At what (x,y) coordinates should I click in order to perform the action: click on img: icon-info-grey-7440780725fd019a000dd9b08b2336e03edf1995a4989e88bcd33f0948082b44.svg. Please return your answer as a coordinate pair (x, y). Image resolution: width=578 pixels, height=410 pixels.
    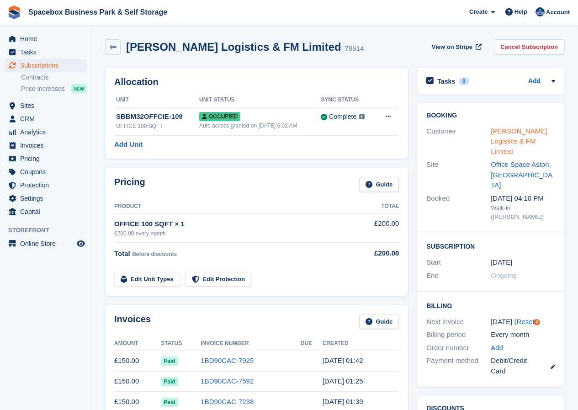
    Looking at the image, I should click on (362, 116).